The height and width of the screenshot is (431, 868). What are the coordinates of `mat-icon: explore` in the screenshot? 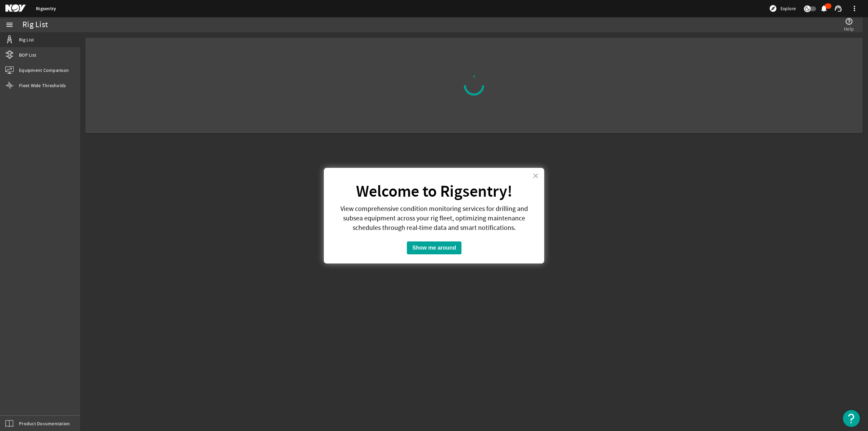 It's located at (773, 8).